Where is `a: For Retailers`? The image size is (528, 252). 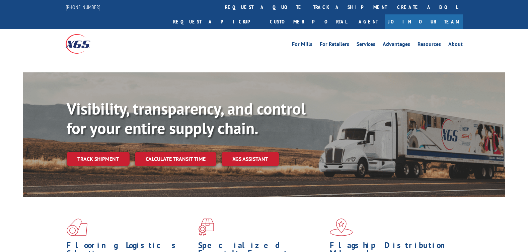
a: For Retailers is located at coordinates (335, 45).